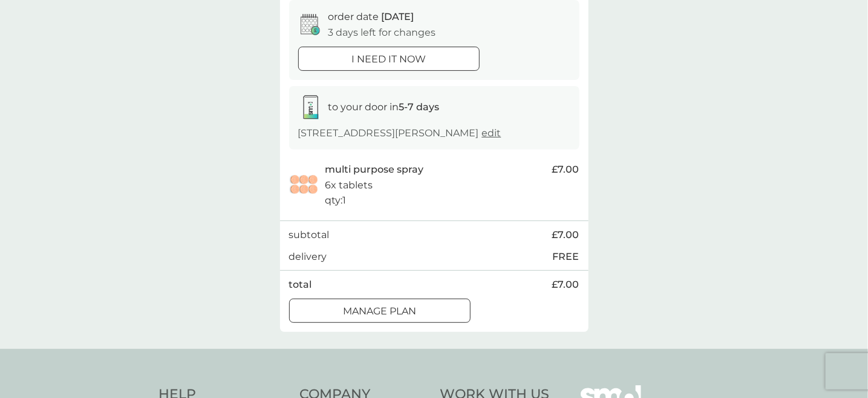  What do you see at coordinates (336, 200) in the screenshot?
I see `p: qty : 1` at bounding box center [336, 200].